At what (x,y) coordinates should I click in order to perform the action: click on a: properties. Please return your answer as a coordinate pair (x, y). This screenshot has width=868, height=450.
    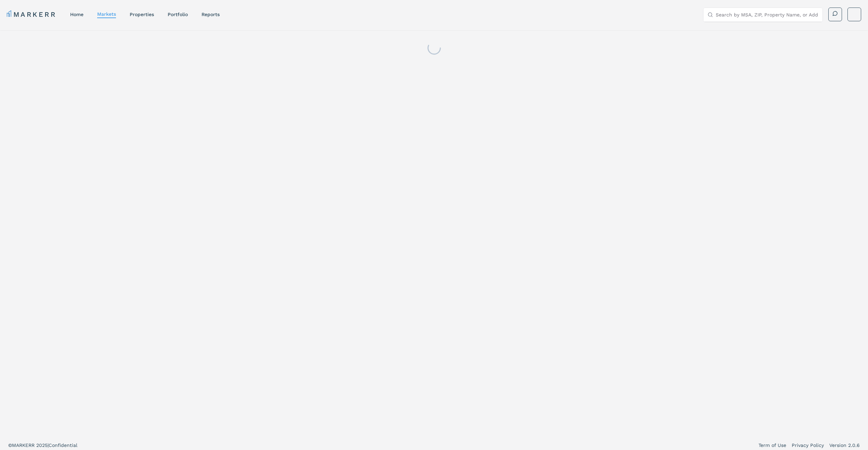
    Looking at the image, I should click on (142, 15).